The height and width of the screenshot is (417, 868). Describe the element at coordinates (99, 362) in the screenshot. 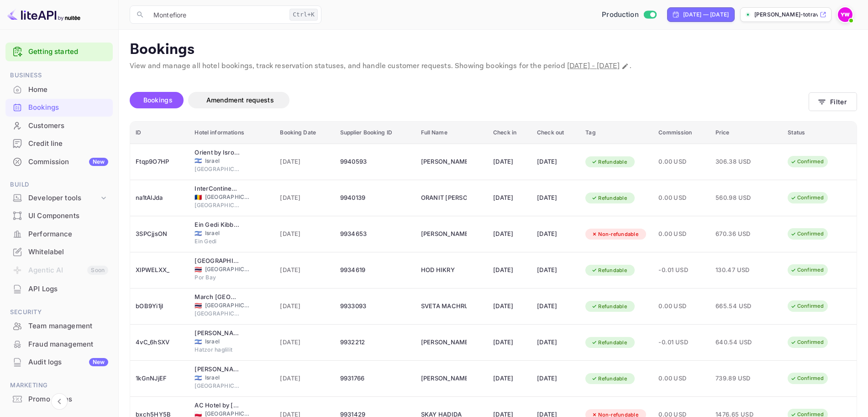

I see `div: New` at that location.